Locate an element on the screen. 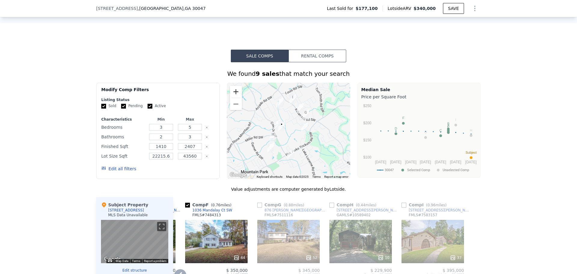  span: , GA 30047 is located at coordinates (194, 8).